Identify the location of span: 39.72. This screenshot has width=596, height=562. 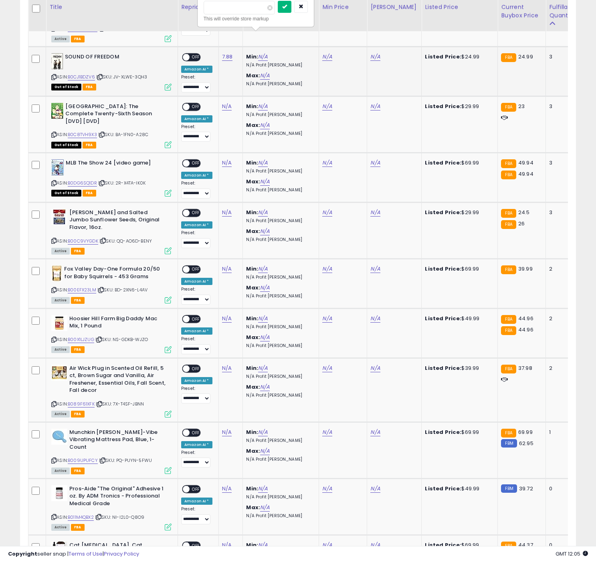
(526, 489).